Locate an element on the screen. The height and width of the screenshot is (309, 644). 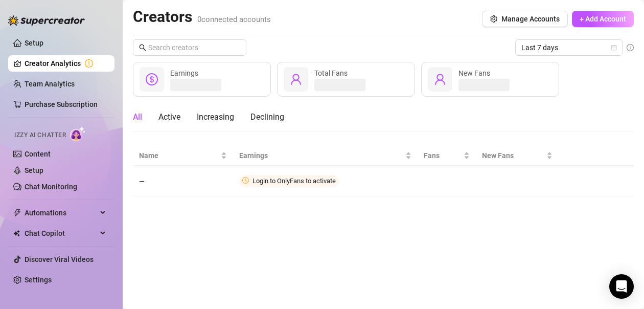
span: Fans is located at coordinates (442, 155).